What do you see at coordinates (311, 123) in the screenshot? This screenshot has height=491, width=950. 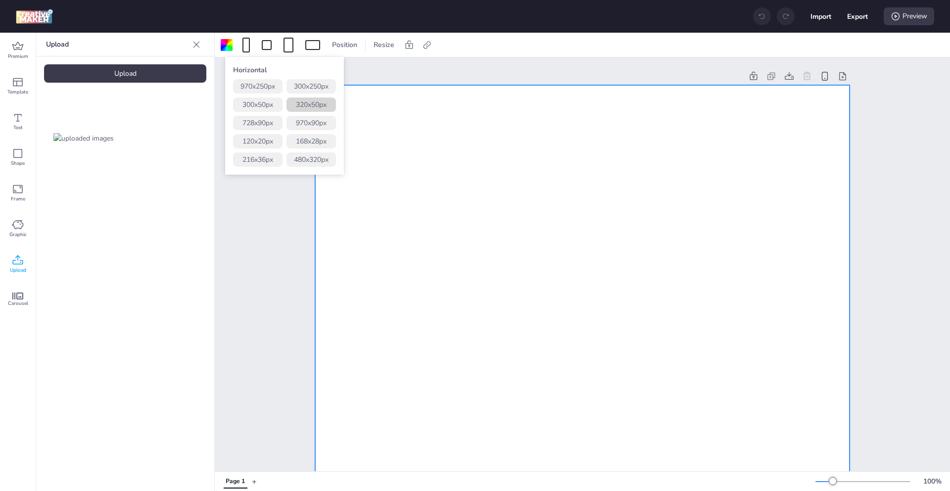 I see `button: 970x90px` at bounding box center [311, 123].